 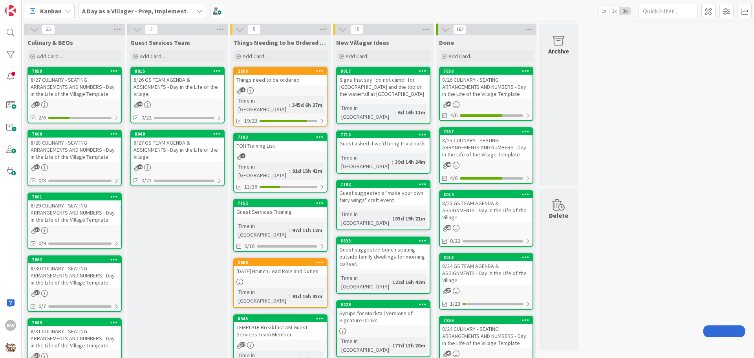 What do you see at coordinates (76, 134) in the screenshot?
I see `div: 7860` at bounding box center [76, 134].